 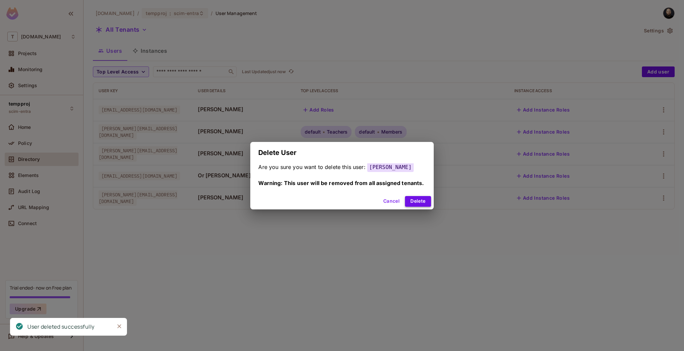 I want to click on button: Cancel, so click(x=391, y=201).